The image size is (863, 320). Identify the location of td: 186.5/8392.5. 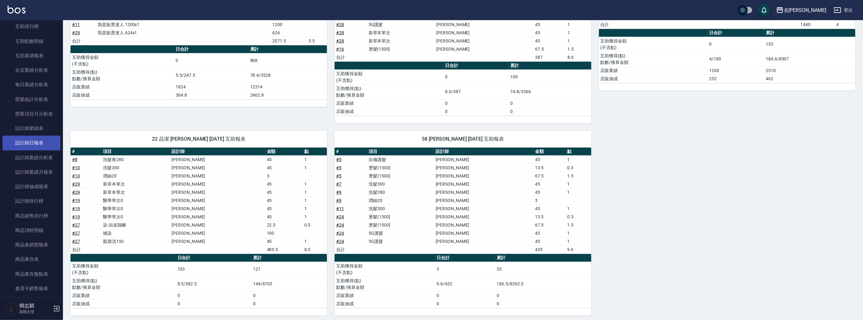
(543, 284).